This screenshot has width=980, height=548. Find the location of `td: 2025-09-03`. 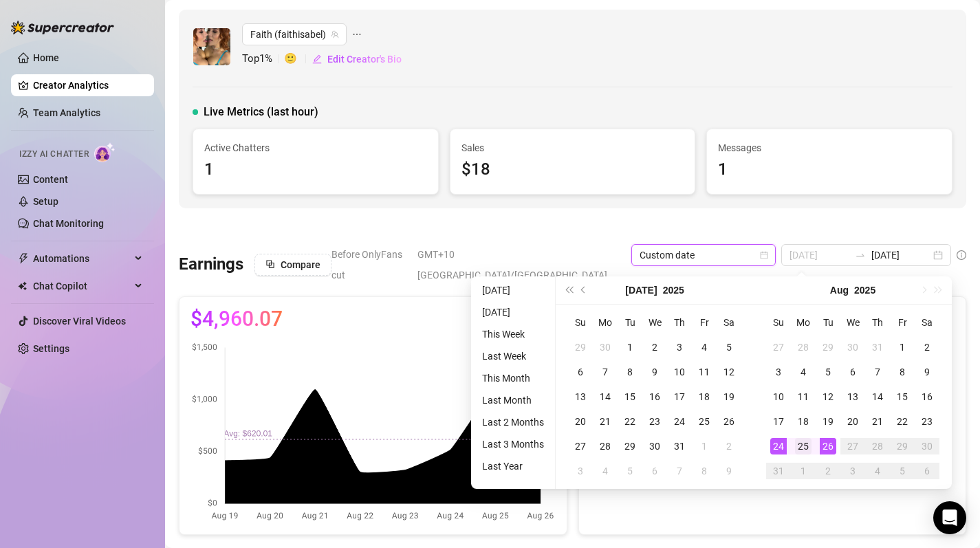

td: 2025-09-03 is located at coordinates (853, 471).